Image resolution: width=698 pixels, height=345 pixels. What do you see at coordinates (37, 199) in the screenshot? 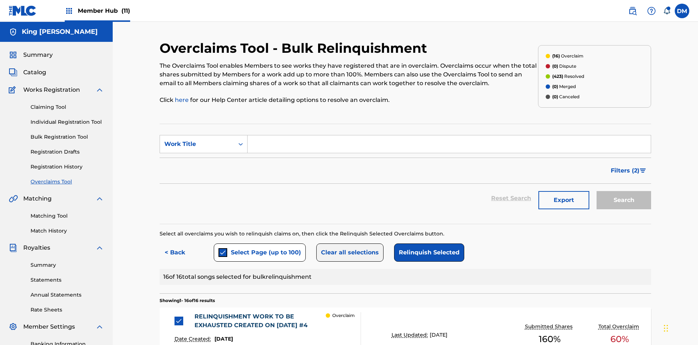
I see `span: Matching` at bounding box center [37, 199].